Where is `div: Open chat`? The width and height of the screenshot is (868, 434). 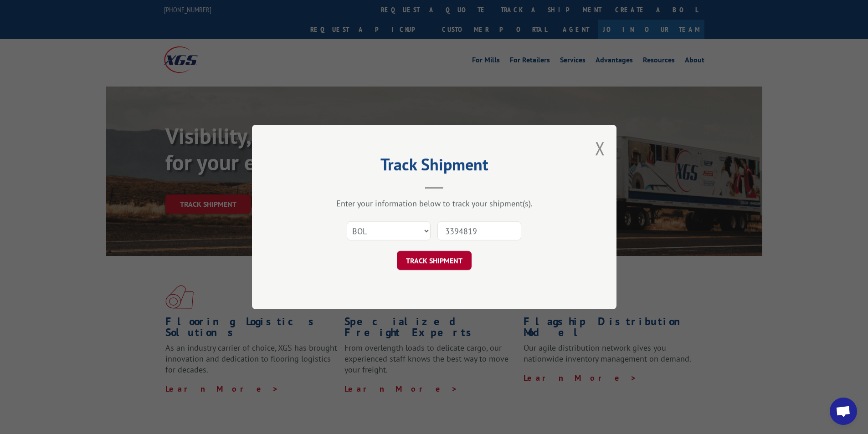 div: Open chat is located at coordinates (844, 411).